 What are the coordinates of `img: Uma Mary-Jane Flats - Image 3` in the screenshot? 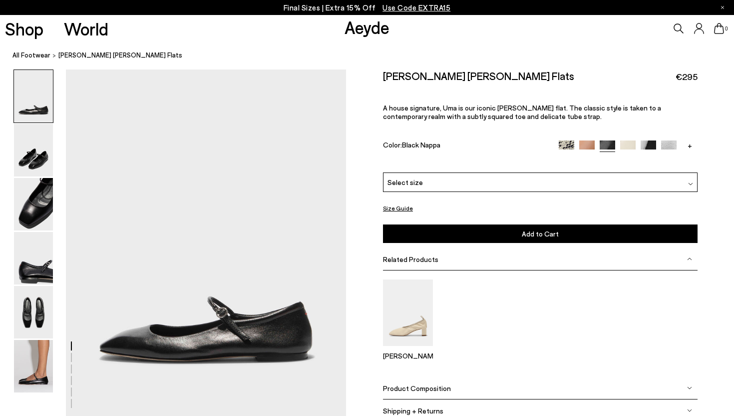 It's located at (33, 204).